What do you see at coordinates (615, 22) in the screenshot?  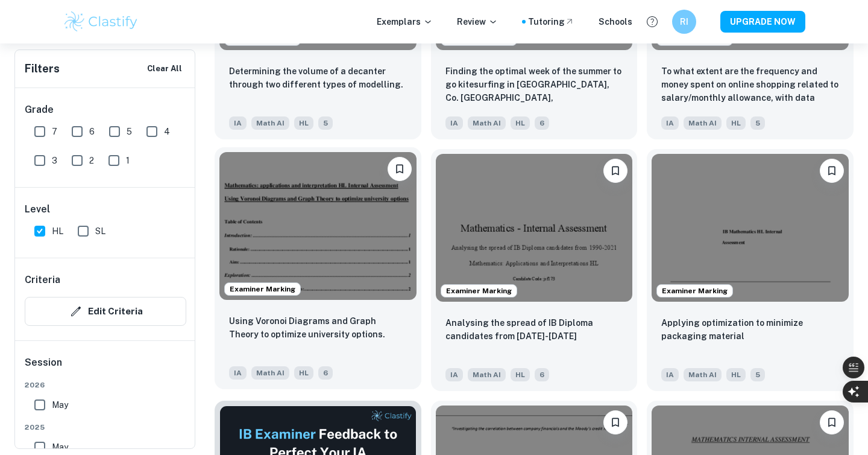 I see `a: Schools` at bounding box center [615, 22].